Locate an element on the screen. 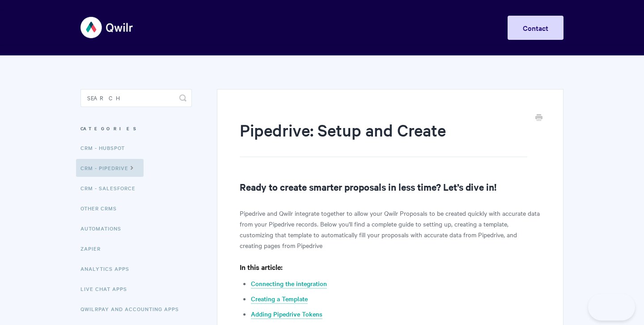 The width and height of the screenshot is (644, 325). a: Print this Article is located at coordinates (539, 118).